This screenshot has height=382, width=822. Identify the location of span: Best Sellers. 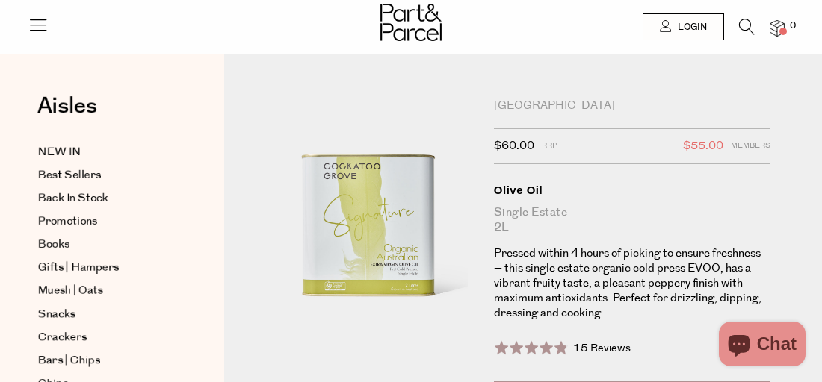
(69, 176).